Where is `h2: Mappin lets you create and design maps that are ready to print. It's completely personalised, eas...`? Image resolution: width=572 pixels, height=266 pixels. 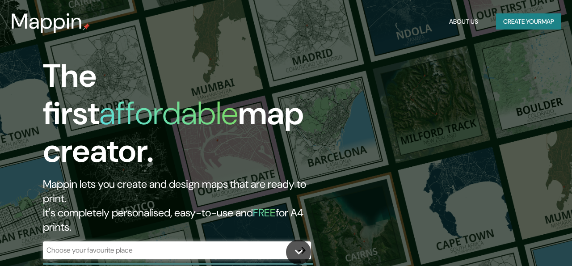 h2: Mappin lets you create and design maps that are ready to print. It's completely personalised, eas... is located at coordinates (186, 206).